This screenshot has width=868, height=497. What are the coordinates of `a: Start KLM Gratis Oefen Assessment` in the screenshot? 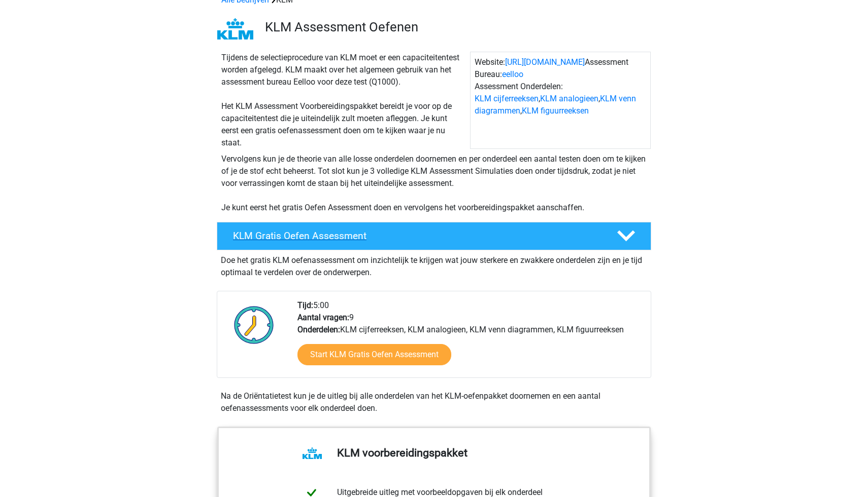 It's located at (374, 355).